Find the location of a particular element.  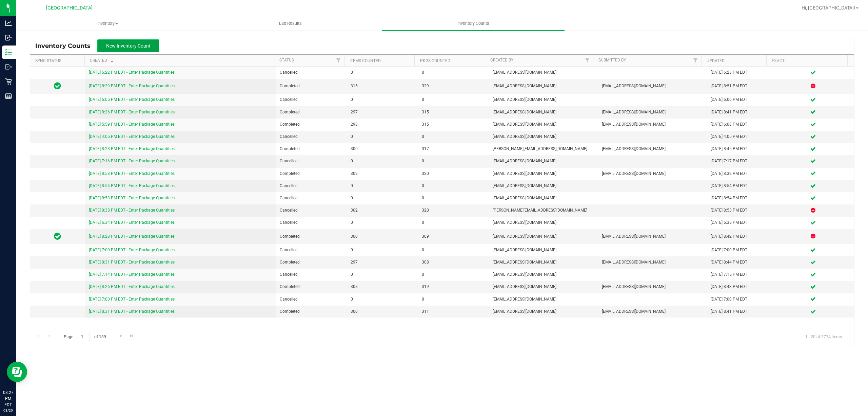

a: Pkgs Counted is located at coordinates (435, 61).